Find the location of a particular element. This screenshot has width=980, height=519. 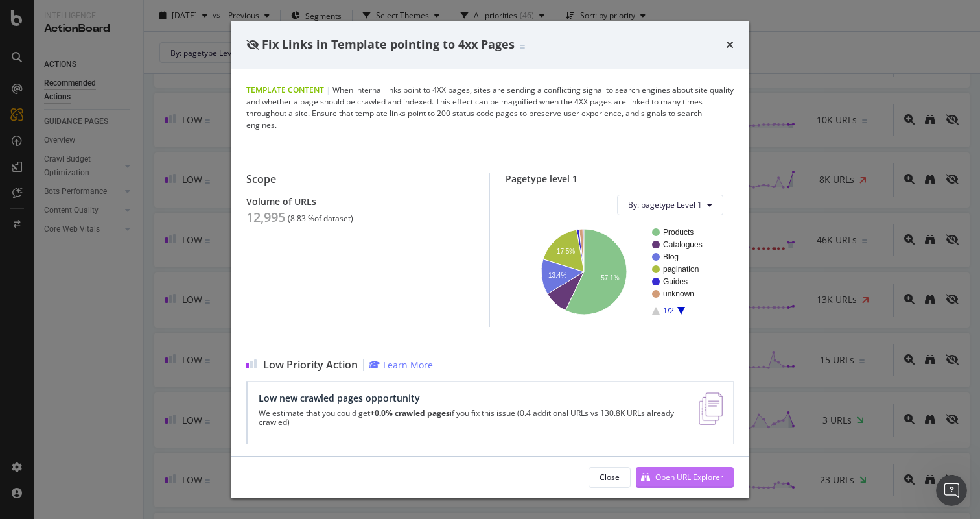

text: Products is located at coordinates (678, 232).